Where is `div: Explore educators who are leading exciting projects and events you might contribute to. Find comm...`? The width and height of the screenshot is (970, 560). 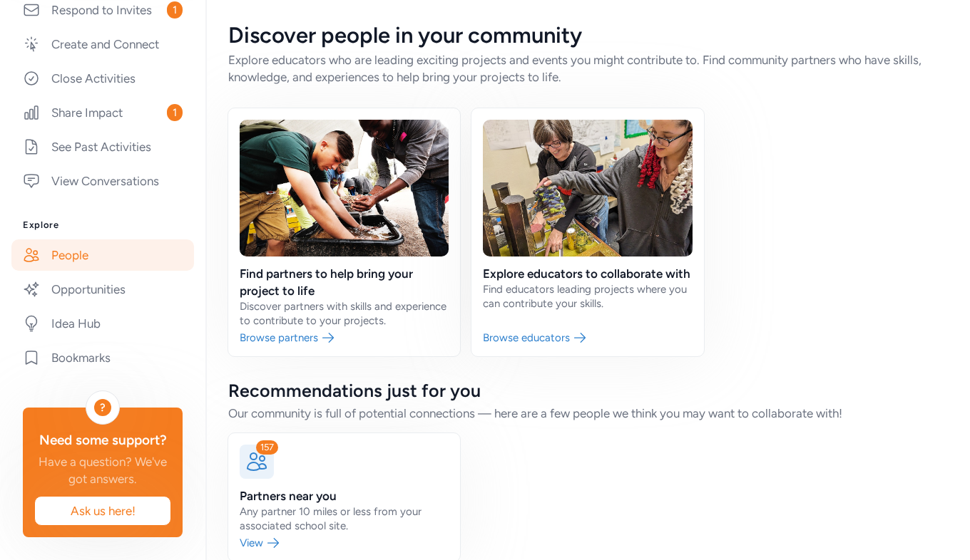 div: Explore educators who are leading exciting projects and events you might contribute to. Find comm... is located at coordinates (588, 68).